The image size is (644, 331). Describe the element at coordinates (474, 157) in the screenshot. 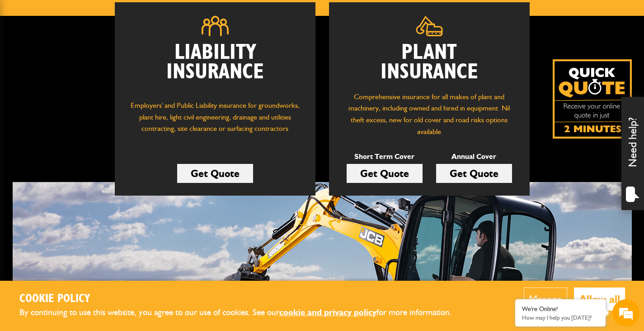

I see `p: Annual Cover` at that location.